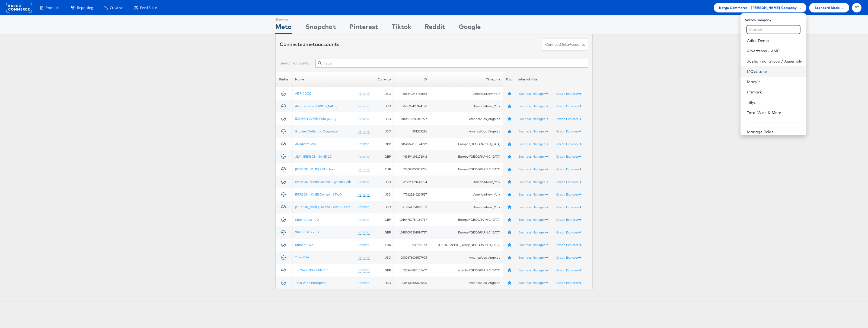 The image size is (868, 328). I want to click on td: 223898091642794, so click(412, 182).